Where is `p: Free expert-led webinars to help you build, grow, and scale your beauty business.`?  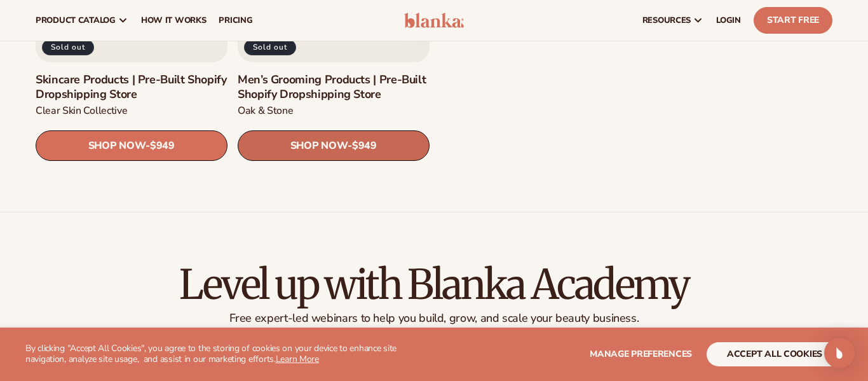 p: Free expert-led webinars to help you build, grow, and scale your beauty business. is located at coordinates (434, 318).